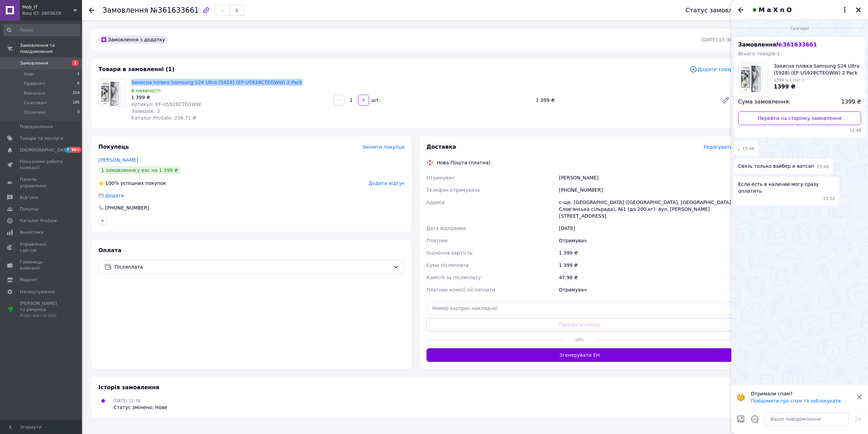 The width and height of the screenshot is (868, 434). What do you see at coordinates (29, 280) in the screenshot?
I see `span: Маркет` at bounding box center [29, 280].